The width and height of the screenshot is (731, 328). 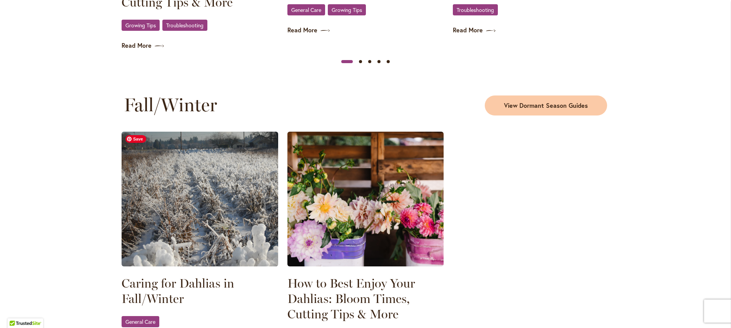 What do you see at coordinates (360, 62) in the screenshot?
I see `button: Slide 2` at bounding box center [360, 62].